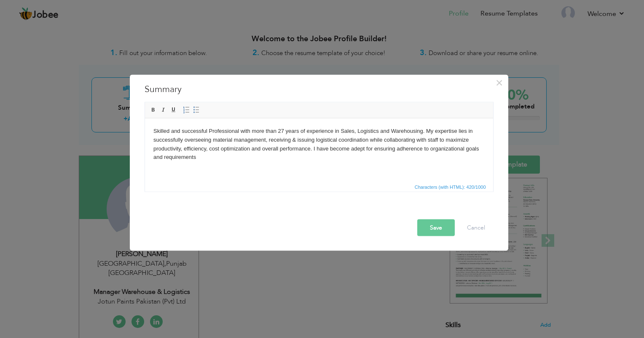 The height and width of the screenshot is (338, 644). I want to click on body: Skilled and successful Professional with more than 27 years of experience in Sales, Logistics and..., so click(174, 26).